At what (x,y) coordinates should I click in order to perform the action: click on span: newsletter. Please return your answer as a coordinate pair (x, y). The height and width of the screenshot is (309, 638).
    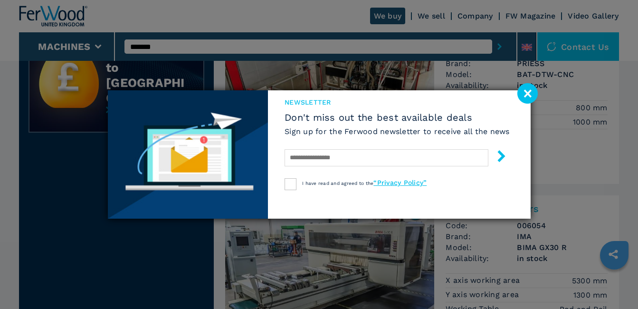
    Looking at the image, I should click on (397, 102).